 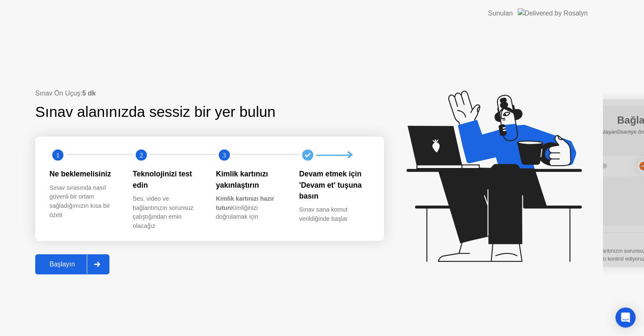 I want to click on div: Başlayın, so click(x=62, y=264).